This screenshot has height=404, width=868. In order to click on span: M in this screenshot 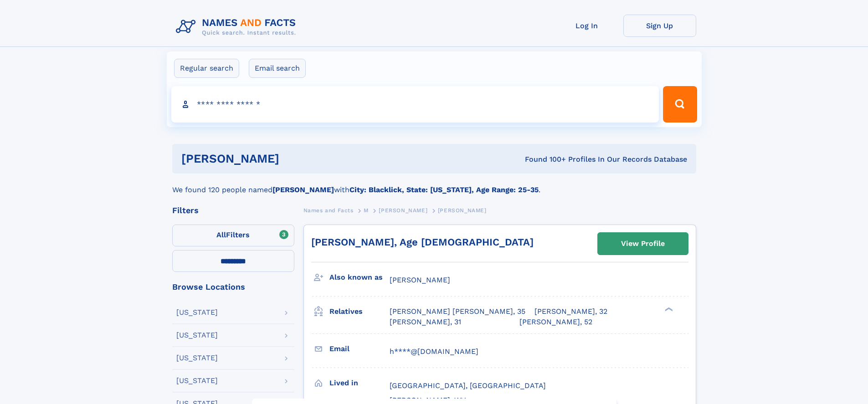, I will do `click(366, 210)`.